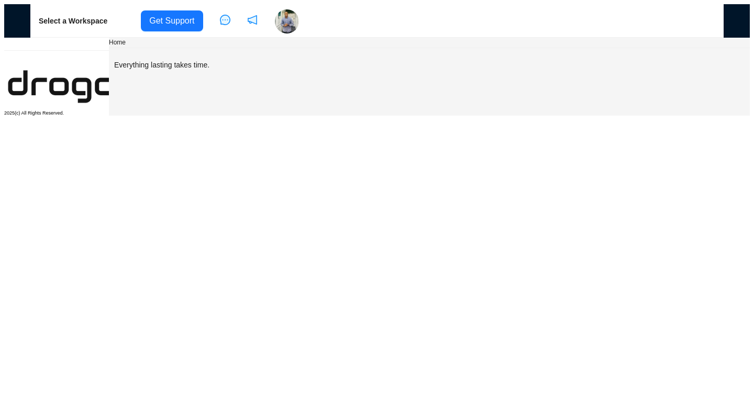  What do you see at coordinates (429, 65) in the screenshot?
I see `p: Everything lasting takes time.` at bounding box center [429, 65].